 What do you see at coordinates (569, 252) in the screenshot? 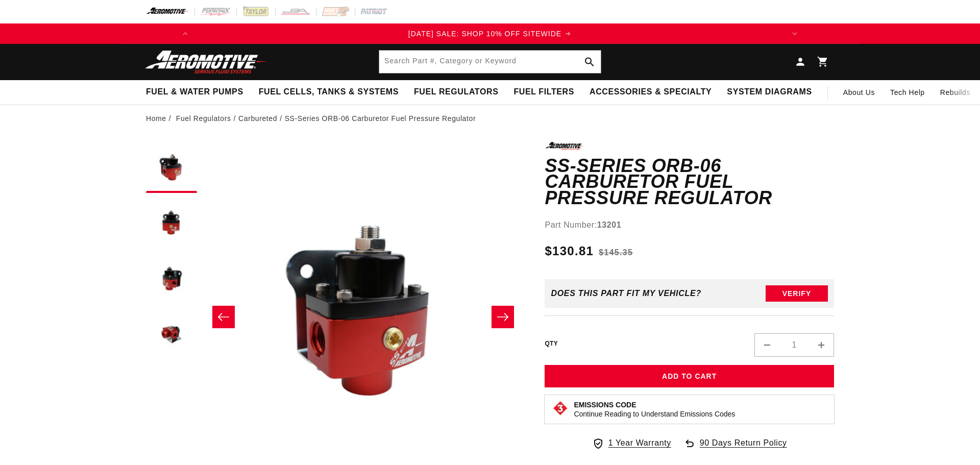
I see `span: $130.81` at bounding box center [569, 252].